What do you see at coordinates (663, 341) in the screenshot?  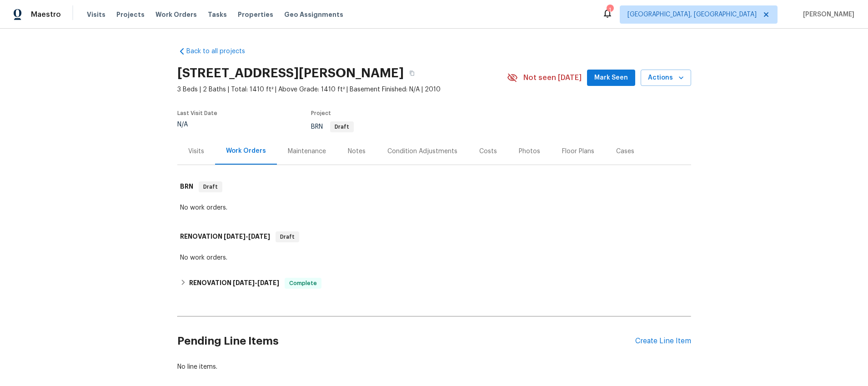 I see `div: Create Line Item` at bounding box center [663, 341].